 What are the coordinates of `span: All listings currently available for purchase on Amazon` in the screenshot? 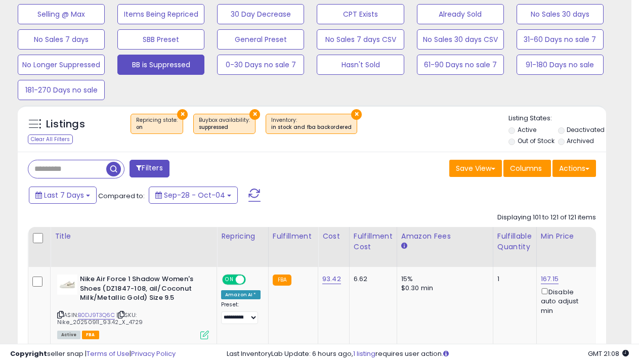 It's located at (69, 335).